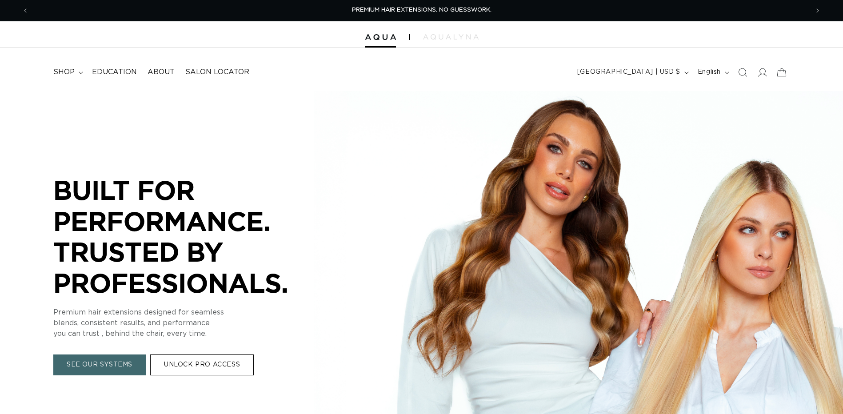 This screenshot has height=414, width=843. Describe the element at coordinates (187, 334) in the screenshot. I see `p: you can trust , behind the chair, every time.` at that location.